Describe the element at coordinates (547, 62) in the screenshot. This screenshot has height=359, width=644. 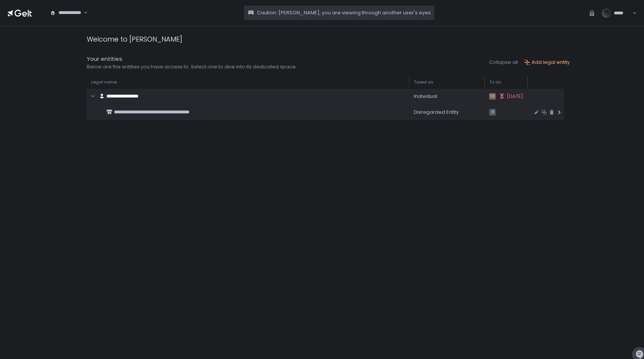
I see `div: Add legal entity` at that location.